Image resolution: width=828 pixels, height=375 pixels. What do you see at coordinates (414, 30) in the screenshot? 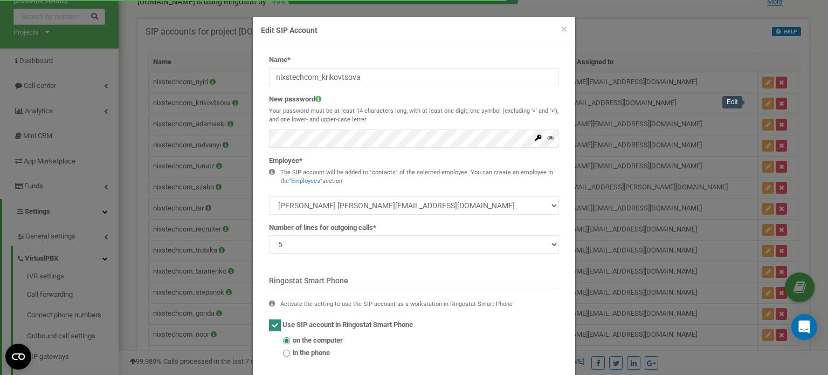
I see `h4: Edit SIP Account` at bounding box center [414, 30].